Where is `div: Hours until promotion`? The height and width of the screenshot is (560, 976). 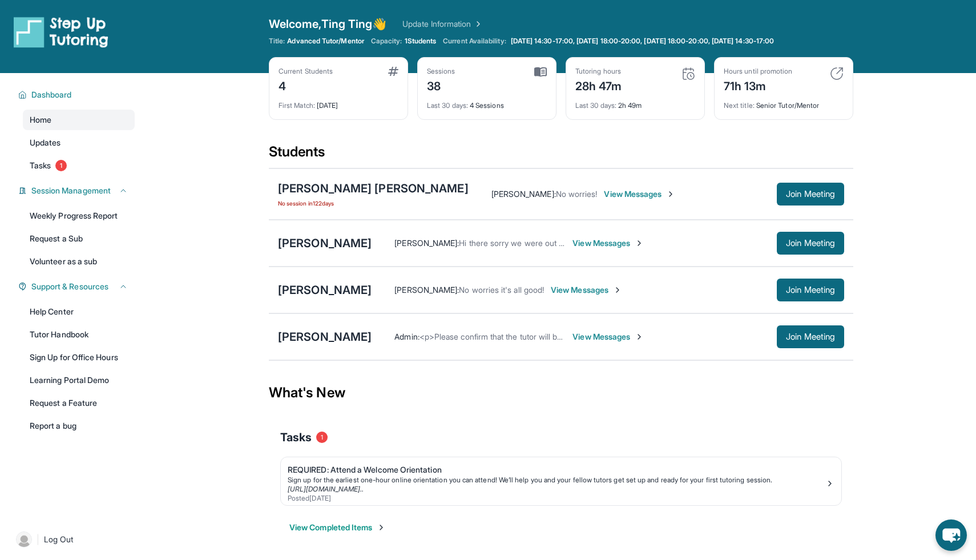
div: Hours until promotion is located at coordinates (758, 71).